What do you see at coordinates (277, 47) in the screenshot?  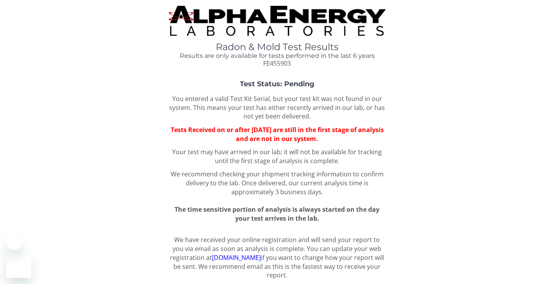 I see `h1: Radon & Mold Test Results` at bounding box center [277, 47].